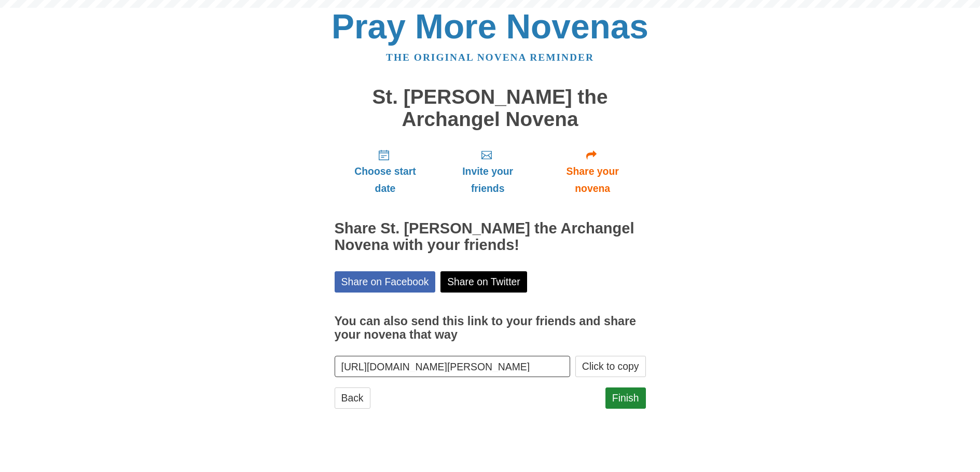  Describe the element at coordinates (386, 171) in the screenshot. I see `a: Choose start date` at that location.